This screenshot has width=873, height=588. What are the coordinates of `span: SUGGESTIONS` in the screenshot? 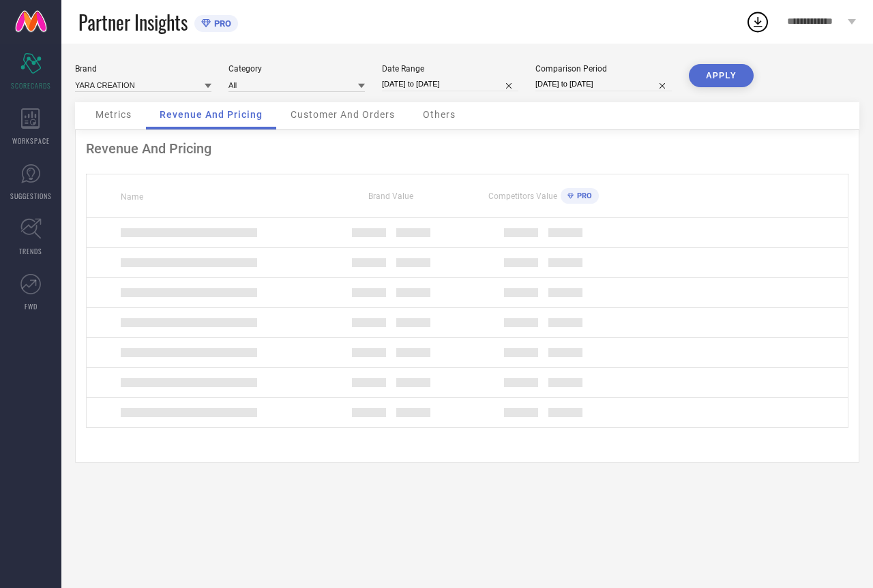 It's located at (31, 196).